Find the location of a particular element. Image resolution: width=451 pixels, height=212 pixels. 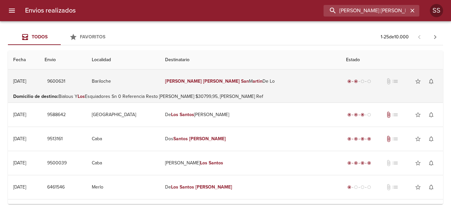

th: Destinatario is located at coordinates (250, 60).